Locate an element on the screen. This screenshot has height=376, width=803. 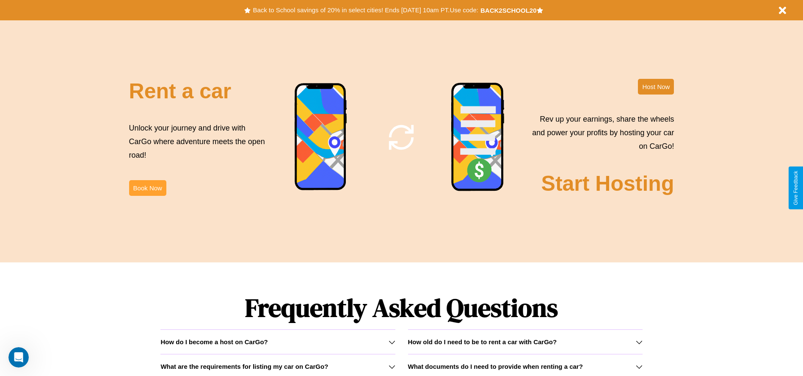
p: Rev up your earnings, share the wheels and power your profits by hosting your car on CarGo! is located at coordinates (601, 133).